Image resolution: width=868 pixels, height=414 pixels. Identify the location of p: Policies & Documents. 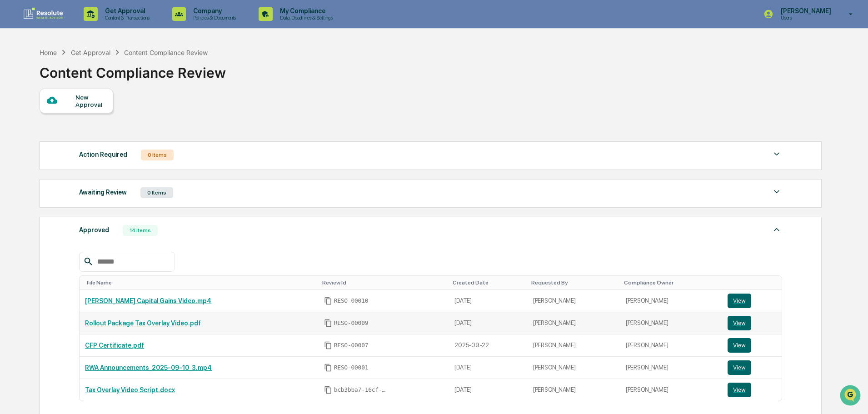
(213, 18).